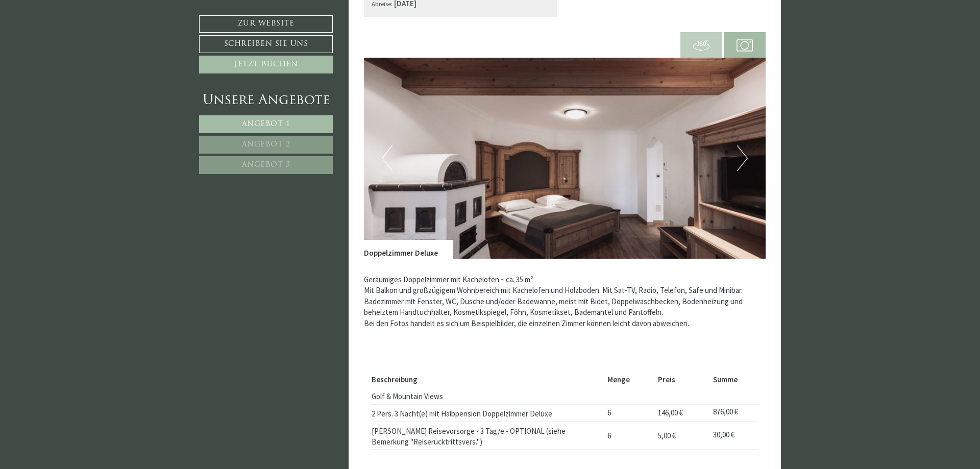 The height and width of the screenshot is (469, 980). Describe the element at coordinates (266, 44) in the screenshot. I see `a: Schreiben Sie uns` at that location.